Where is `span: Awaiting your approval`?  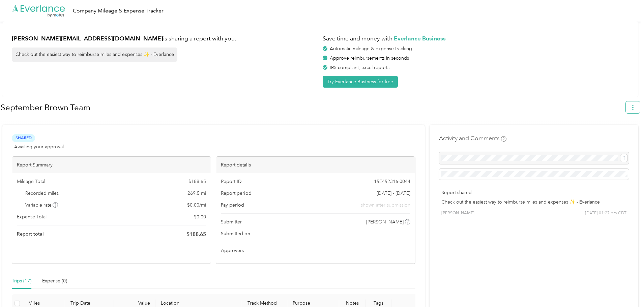
span: Awaiting your approval is located at coordinates (39, 146).